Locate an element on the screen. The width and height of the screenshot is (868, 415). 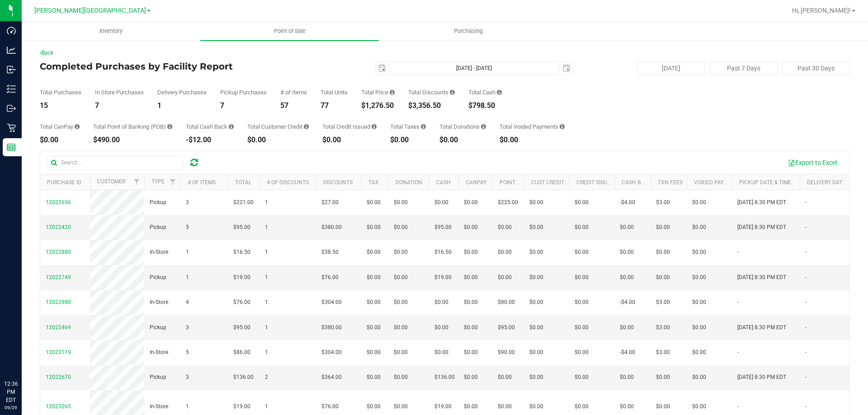
span: $76.00 is located at coordinates (330, 277).